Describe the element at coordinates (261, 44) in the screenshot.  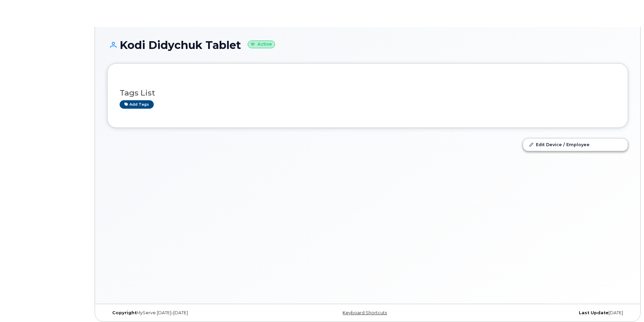
I see `small: Active` at that location.